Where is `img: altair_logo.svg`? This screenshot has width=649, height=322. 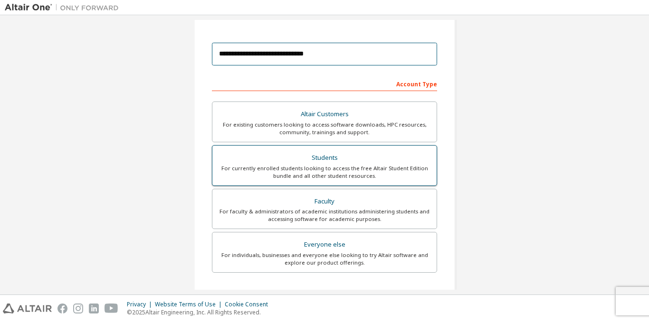 img: altair_logo.svg is located at coordinates (27, 309).